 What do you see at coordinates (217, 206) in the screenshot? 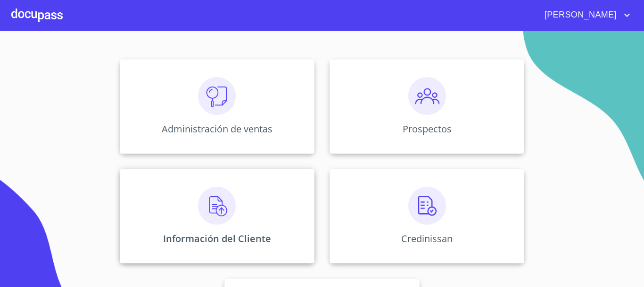
I see `img: carga.png` at bounding box center [217, 206].